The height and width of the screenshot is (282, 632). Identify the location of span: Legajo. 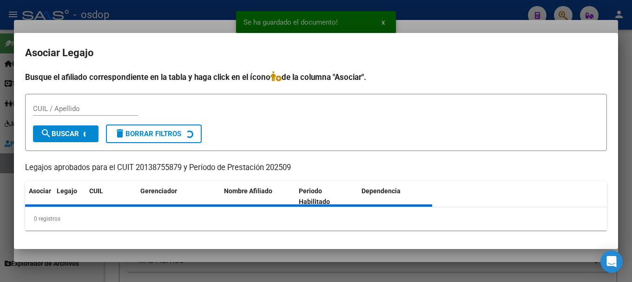
(67, 191).